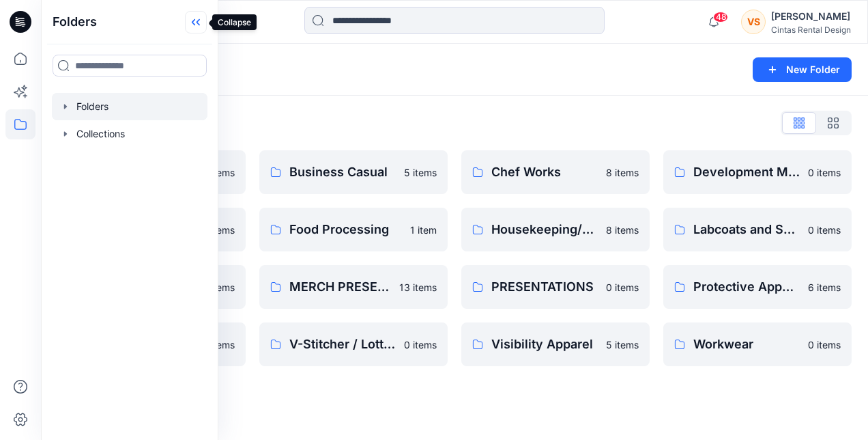 The image size is (868, 440). I want to click on button: New Folder, so click(802, 70).